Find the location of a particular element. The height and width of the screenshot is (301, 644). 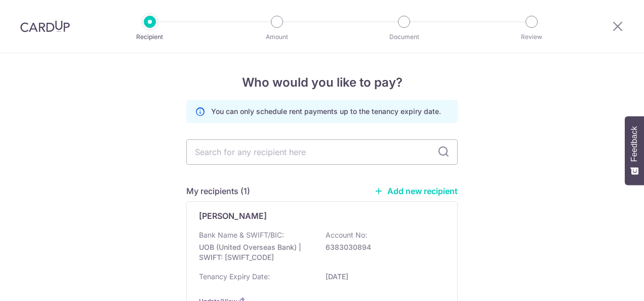

p: Review is located at coordinates (531, 37).